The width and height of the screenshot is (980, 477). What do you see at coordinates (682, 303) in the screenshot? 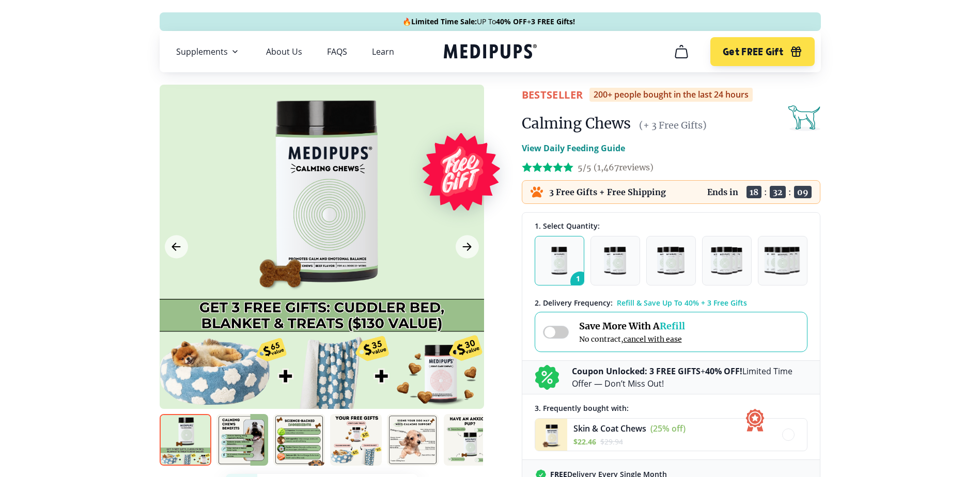
I see `span: Refill & Save Up To 40% + 3 Free Gifts` at bounding box center [682, 303].